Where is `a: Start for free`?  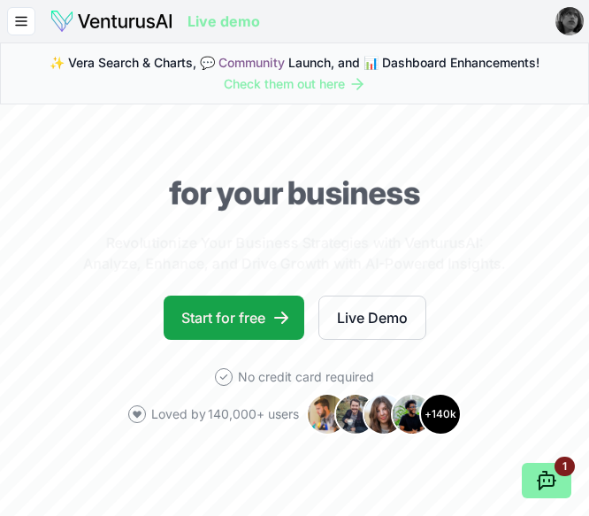
a: Start for free is located at coordinates (234, 318).